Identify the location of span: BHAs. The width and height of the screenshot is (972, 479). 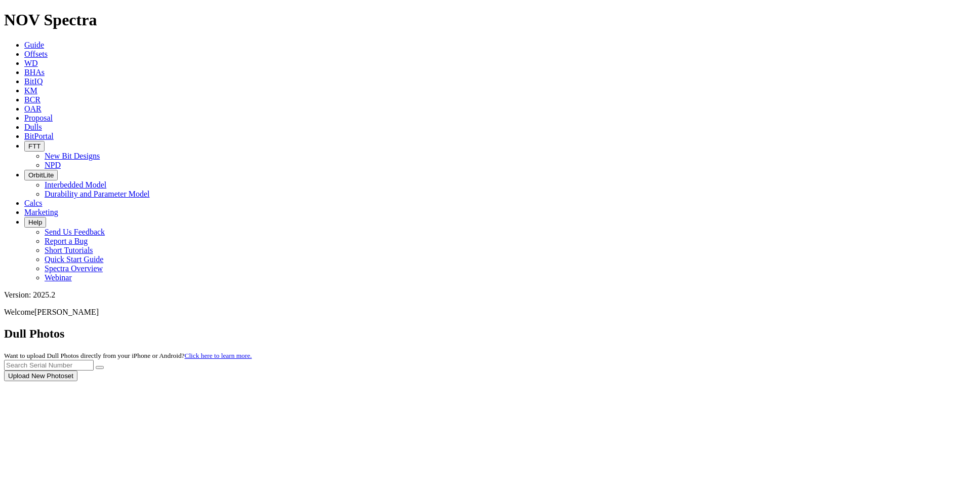
(34, 72).